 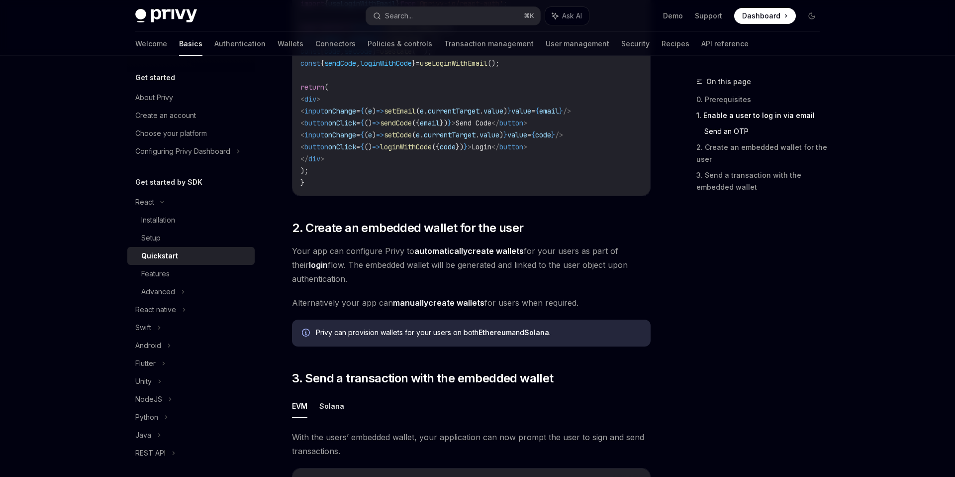 What do you see at coordinates (543, 135) in the screenshot?
I see `span: code` at bounding box center [543, 135].